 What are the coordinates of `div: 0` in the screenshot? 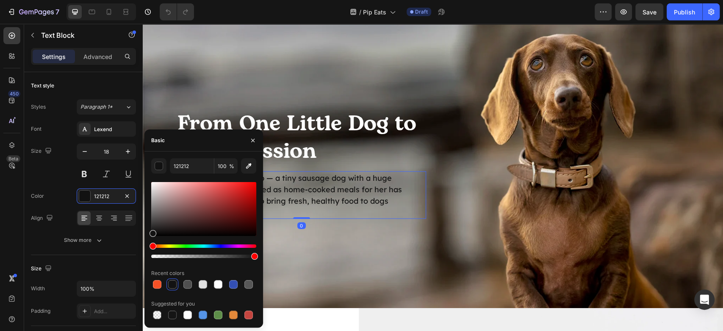 It's located at (159, 202).